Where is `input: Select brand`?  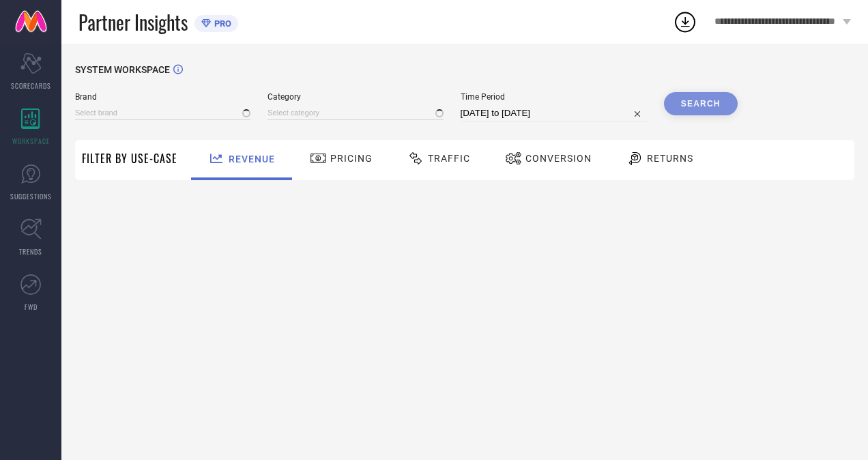 input: Select brand is located at coordinates (162, 112).